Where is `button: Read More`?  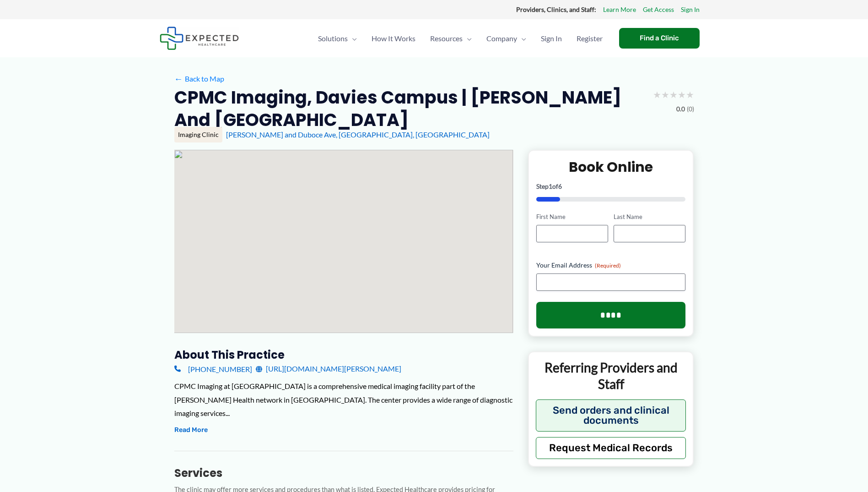 button: Read More is located at coordinates (190, 430).